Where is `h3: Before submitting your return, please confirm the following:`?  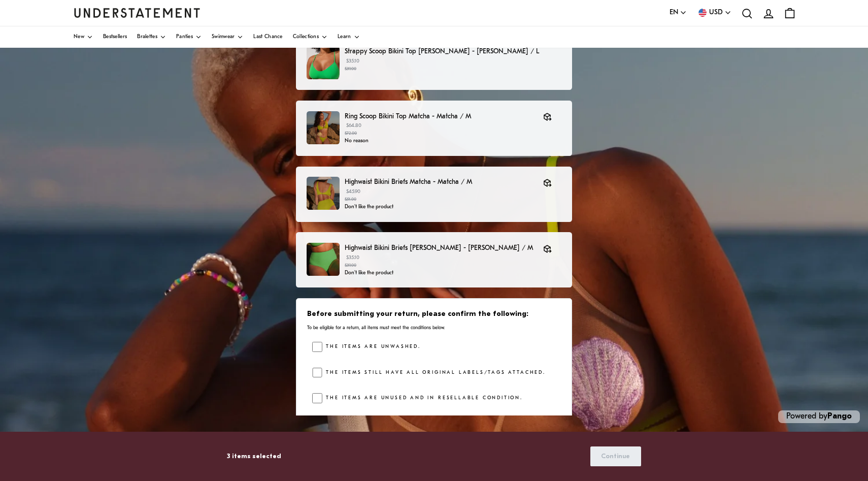
h3: Before submitting your return, please confirm the following: is located at coordinates (434, 315).